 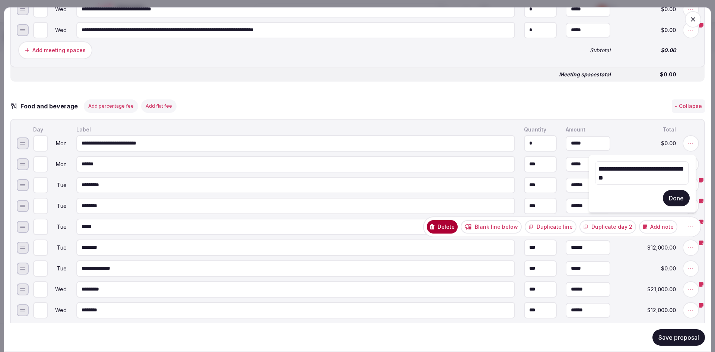 What do you see at coordinates (59, 50) in the screenshot?
I see `div: Add meeting spaces` at bounding box center [59, 50].